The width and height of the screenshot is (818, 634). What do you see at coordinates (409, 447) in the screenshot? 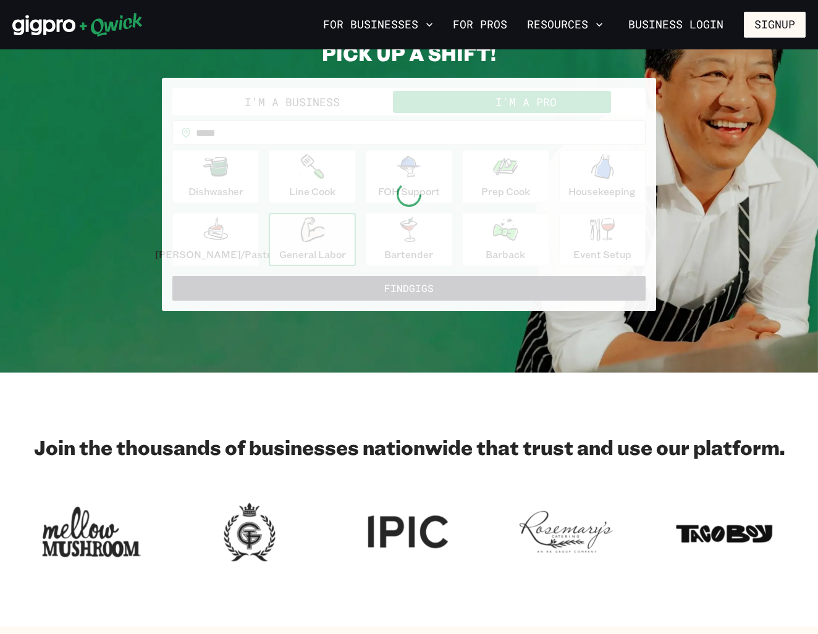
I see `h2: Join the thousands of businesses nationwide that trust and use our platform.` at bounding box center [409, 447].